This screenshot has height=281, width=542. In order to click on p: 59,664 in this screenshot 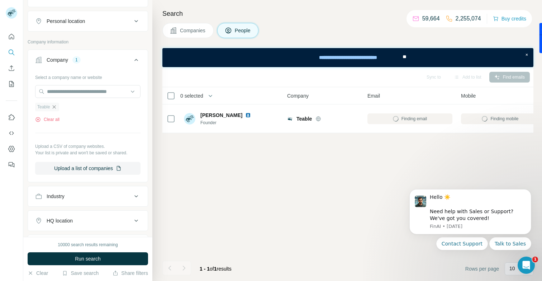, I will do `click(431, 19)`.